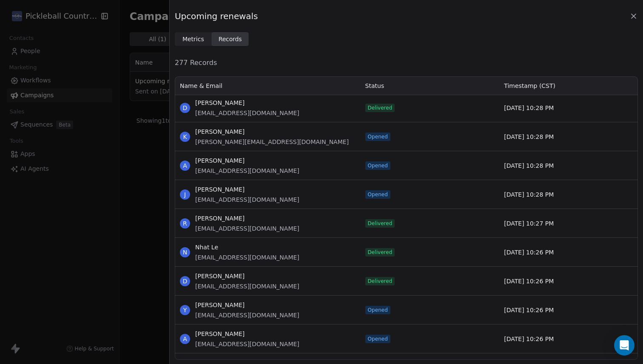 This screenshot has width=643, height=364. I want to click on span: R, so click(185, 223).